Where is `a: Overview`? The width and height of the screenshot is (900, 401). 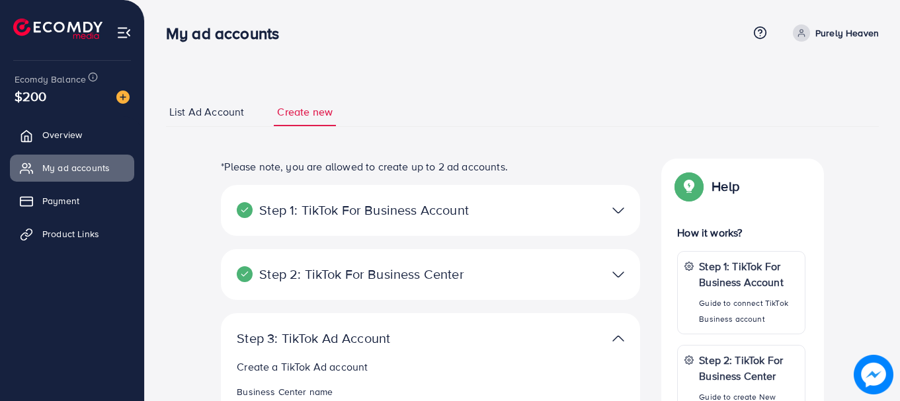
a: Overview is located at coordinates (72, 135).